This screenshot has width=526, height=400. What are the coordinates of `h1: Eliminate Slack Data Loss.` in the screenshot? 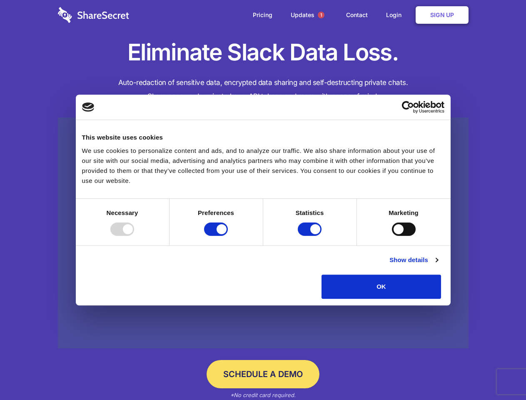 It's located at (263, 53).